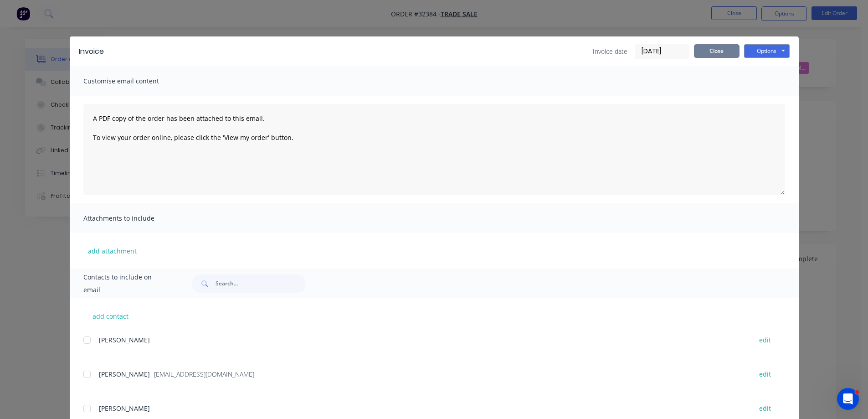  I want to click on span: Customise email content, so click(133, 81).